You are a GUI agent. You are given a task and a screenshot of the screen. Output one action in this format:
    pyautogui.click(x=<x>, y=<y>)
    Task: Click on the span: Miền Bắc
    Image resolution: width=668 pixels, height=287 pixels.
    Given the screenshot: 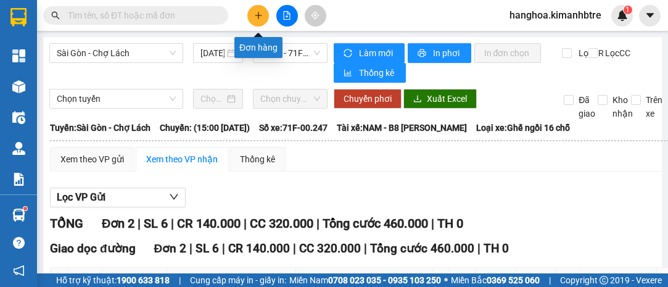 What is the action you would take?
    pyautogui.click(x=495, y=280)
    